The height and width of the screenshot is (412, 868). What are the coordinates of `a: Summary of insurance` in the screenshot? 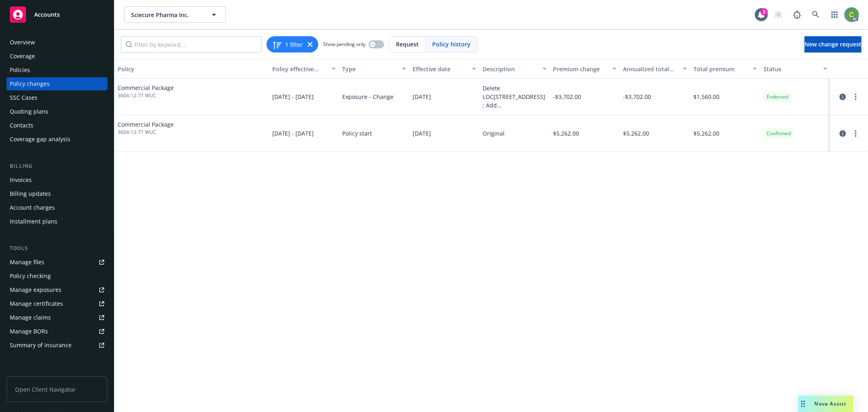 It's located at (57, 345).